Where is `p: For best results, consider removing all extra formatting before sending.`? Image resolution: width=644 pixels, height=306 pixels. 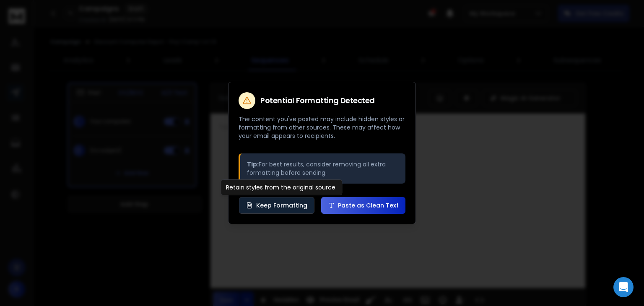 p: For best results, consider removing all extra formatting before sending. is located at coordinates (323, 168).